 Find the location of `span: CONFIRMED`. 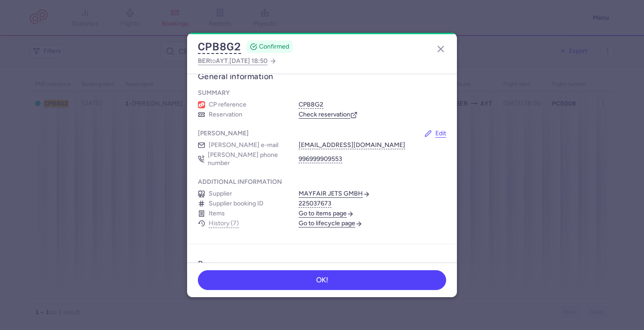

span: CONFIRMED is located at coordinates (274, 47).